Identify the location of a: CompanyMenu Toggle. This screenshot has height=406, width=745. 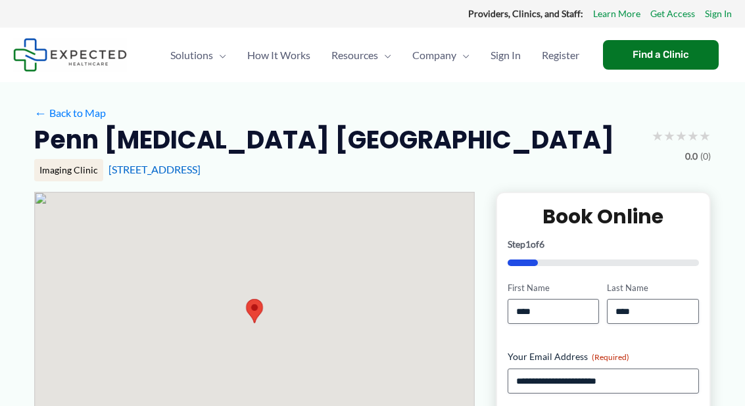
(440, 55).